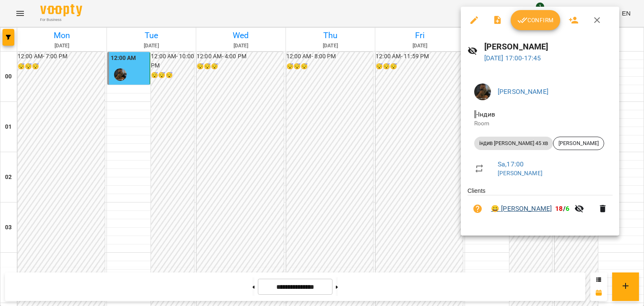 The height and width of the screenshot is (306, 644). Describe the element at coordinates (540, 124) in the screenshot. I see `p: Room` at that location.